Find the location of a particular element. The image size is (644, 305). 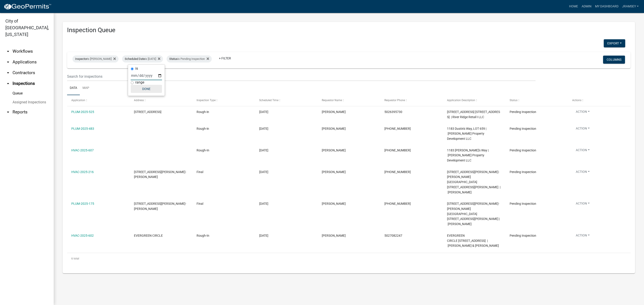

h3: Inspection Queue is located at coordinates (349, 30).